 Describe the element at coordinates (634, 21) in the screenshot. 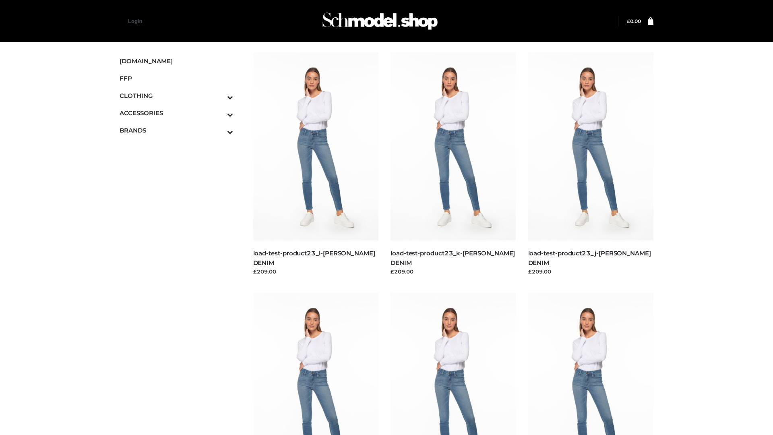

I see `bdi: 0.00` at that location.